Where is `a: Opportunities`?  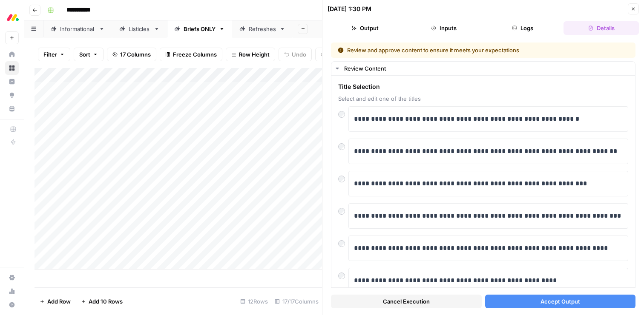 a: Opportunities is located at coordinates (12, 95).